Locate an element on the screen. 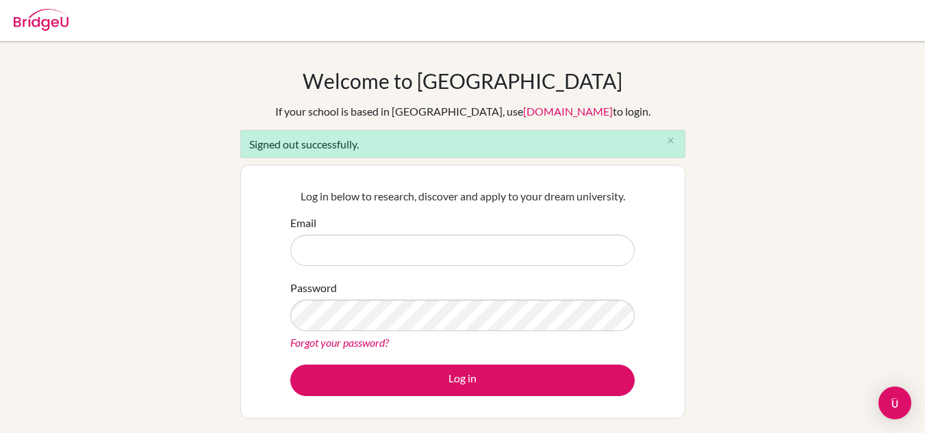  label: Email is located at coordinates (303, 223).